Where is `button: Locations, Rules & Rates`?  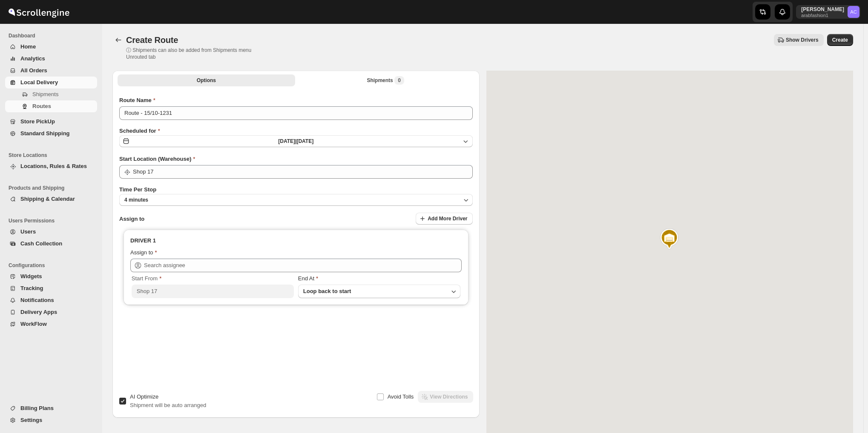 button: Locations, Rules & Rates is located at coordinates (51, 166).